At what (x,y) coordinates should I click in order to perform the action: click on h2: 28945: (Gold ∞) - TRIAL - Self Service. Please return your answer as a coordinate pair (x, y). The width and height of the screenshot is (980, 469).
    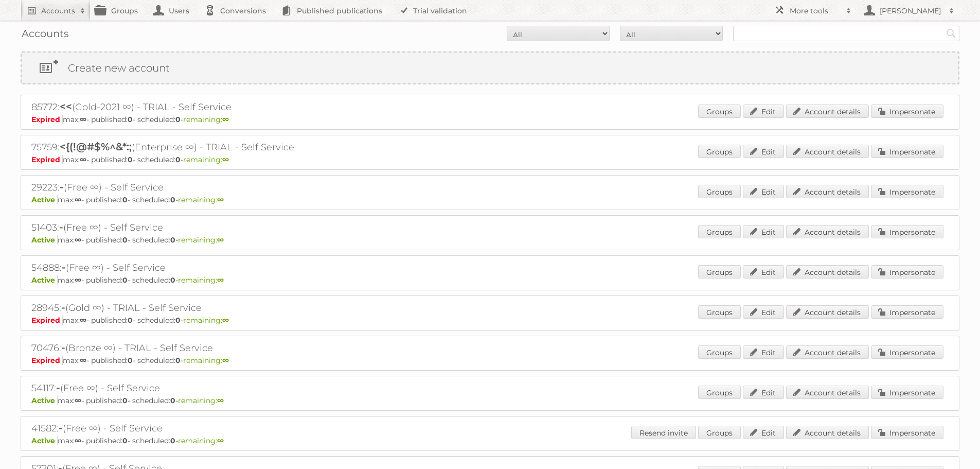
    Looking at the image, I should click on (212, 307).